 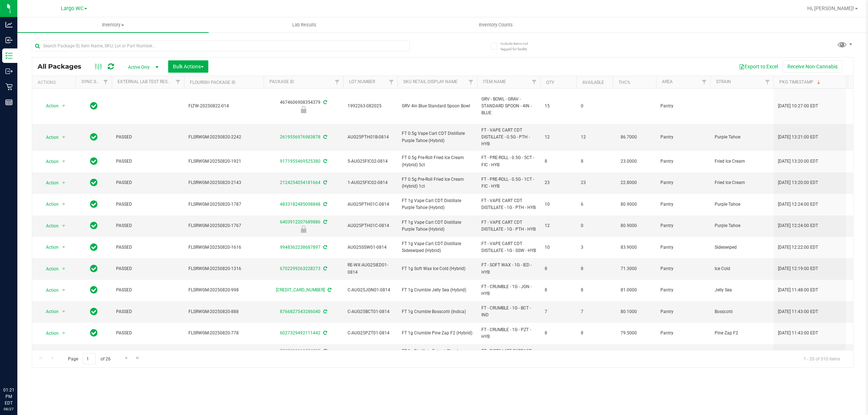 What do you see at coordinates (55, 83) in the screenshot?
I see `div: Actions` at bounding box center [55, 83].